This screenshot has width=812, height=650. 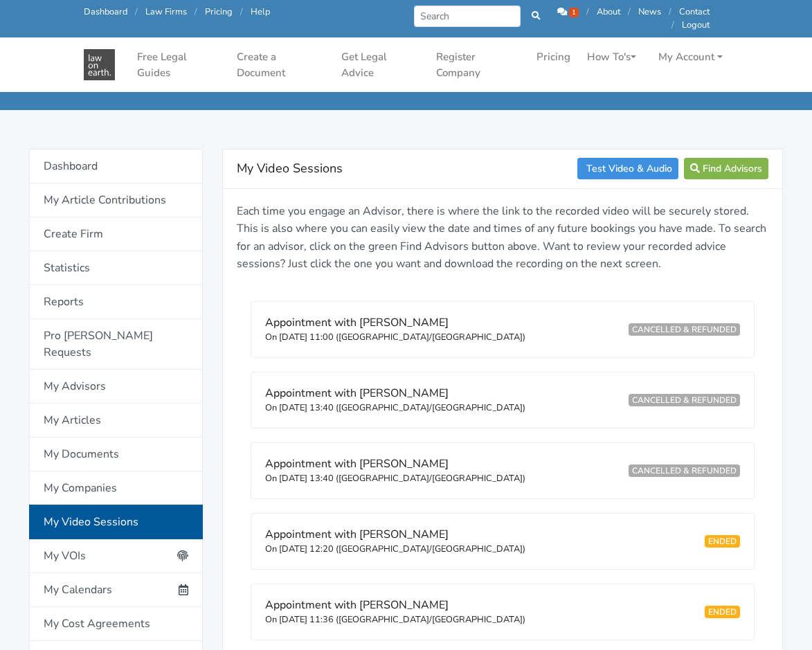 I want to click on a: My Cost Agreements, so click(x=116, y=624).